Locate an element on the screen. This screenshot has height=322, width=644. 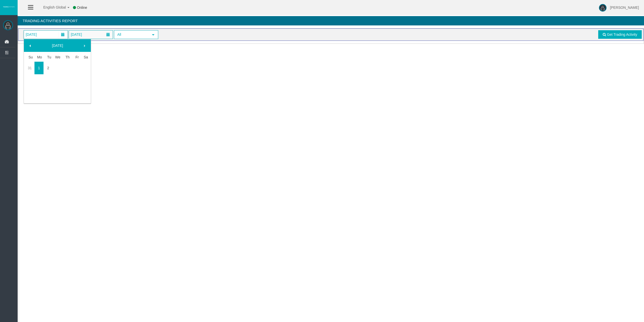
img: logo.svg is located at coordinates (9, 7).